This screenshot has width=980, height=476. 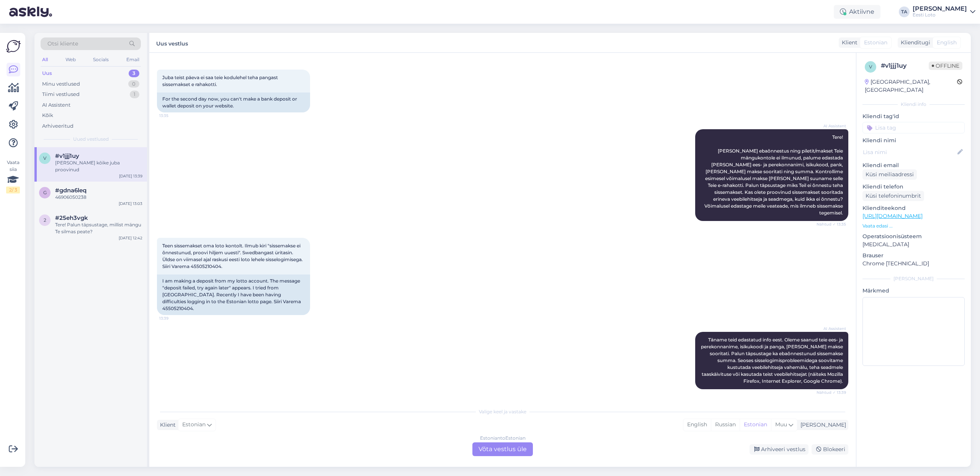 I want to click on div: AI Assistent, so click(x=56, y=105).